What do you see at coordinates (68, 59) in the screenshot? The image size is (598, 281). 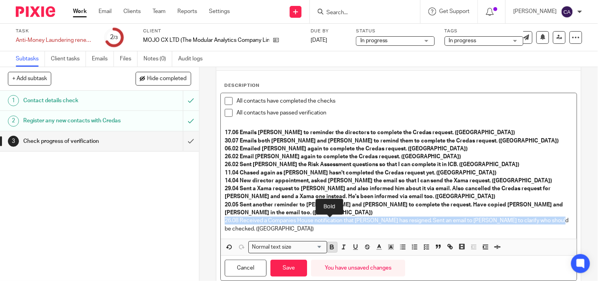 I see `a: Client tasks` at bounding box center [68, 59].